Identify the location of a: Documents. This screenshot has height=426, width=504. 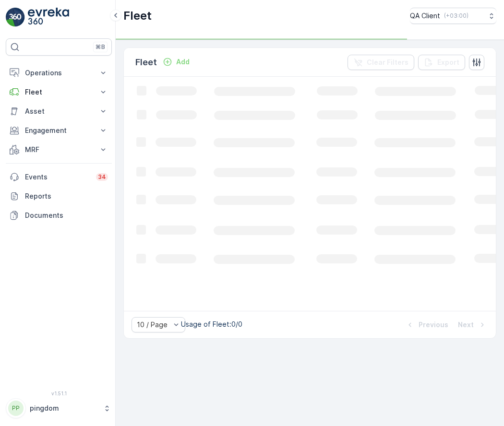
(59, 215).